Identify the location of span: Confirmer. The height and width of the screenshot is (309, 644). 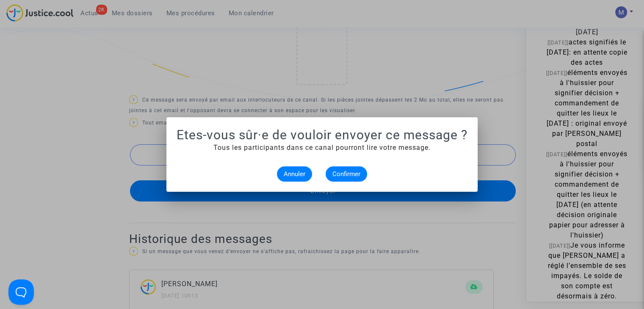
(346, 174).